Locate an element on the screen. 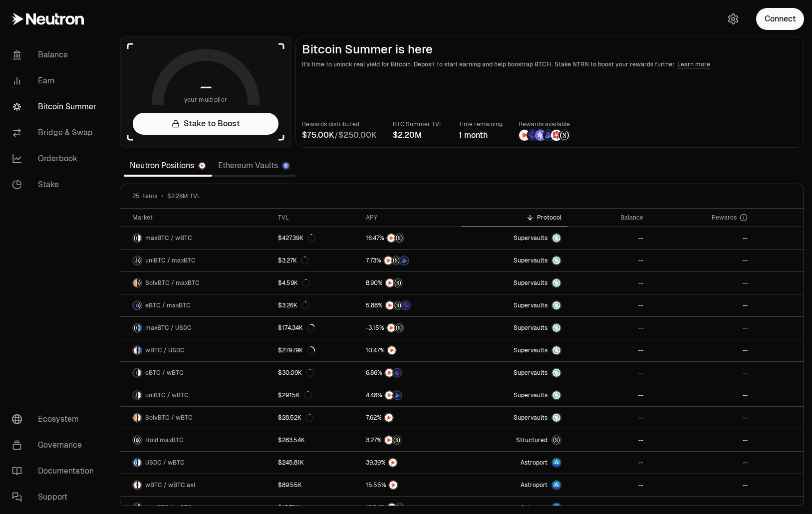 This screenshot has height=514, width=812. span: USDC / wBTC is located at coordinates (165, 463).